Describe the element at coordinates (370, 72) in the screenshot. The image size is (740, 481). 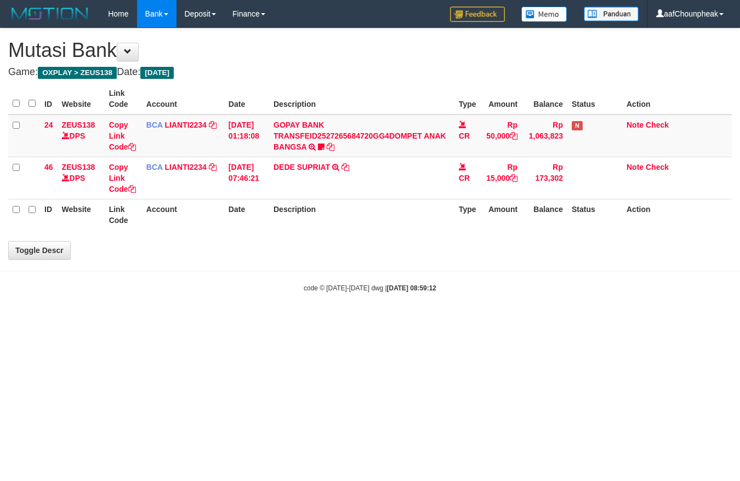
I see `h4: Game: Date:` at that location.